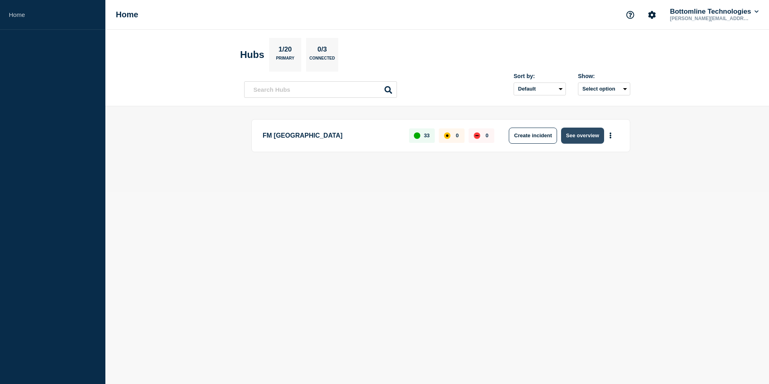 This screenshot has height=384, width=769. What do you see at coordinates (320, 89) in the screenshot?
I see `input: Search Hubs` at bounding box center [320, 89].